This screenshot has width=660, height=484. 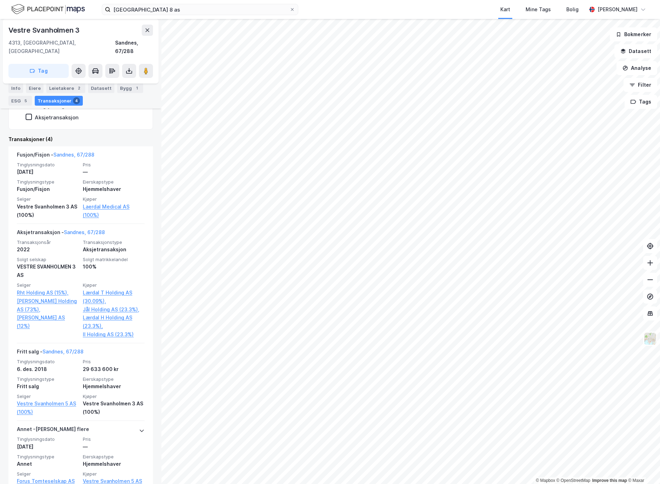 I want to click on span: Solgt matrikkelandel, so click(x=114, y=259).